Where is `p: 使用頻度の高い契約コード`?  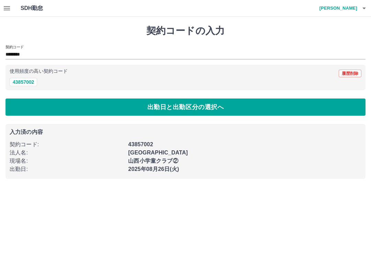 p: 使用頻度の高い契約コード is located at coordinates (39, 72).